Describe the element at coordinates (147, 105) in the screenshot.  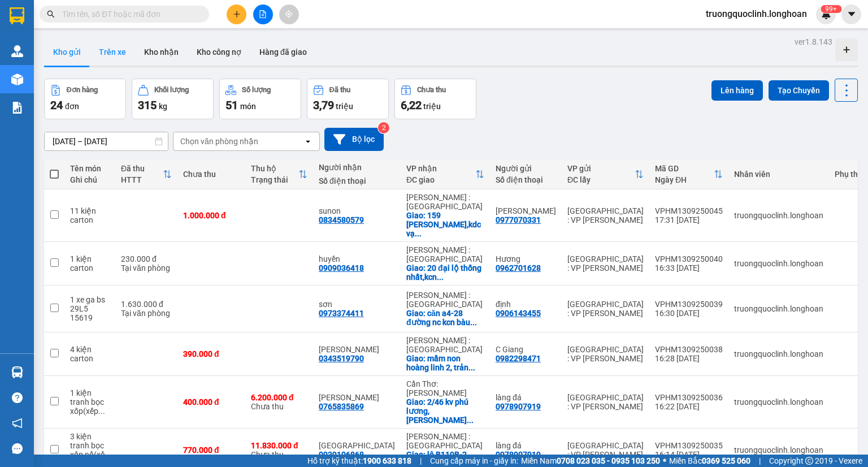
I see `span: 315` at that location.